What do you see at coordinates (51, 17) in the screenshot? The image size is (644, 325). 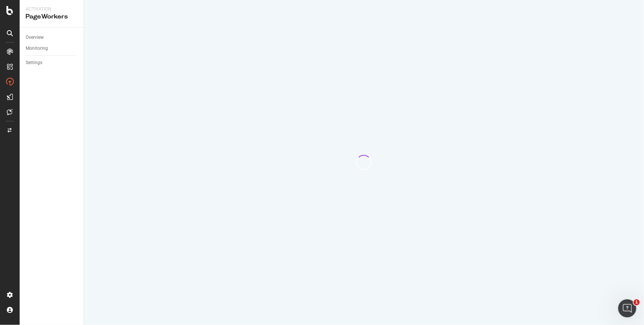 I see `div: PageWorkers` at bounding box center [51, 17].